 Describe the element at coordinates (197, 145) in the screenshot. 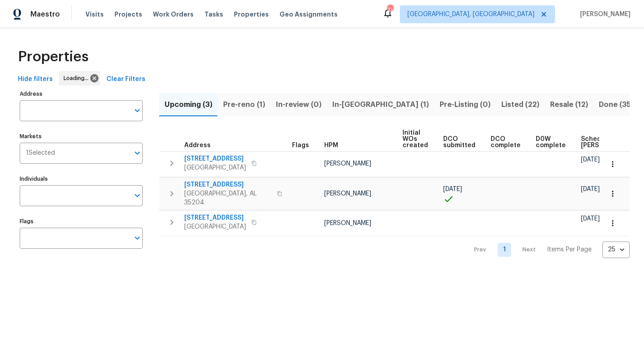

I see `span: Address` at that location.